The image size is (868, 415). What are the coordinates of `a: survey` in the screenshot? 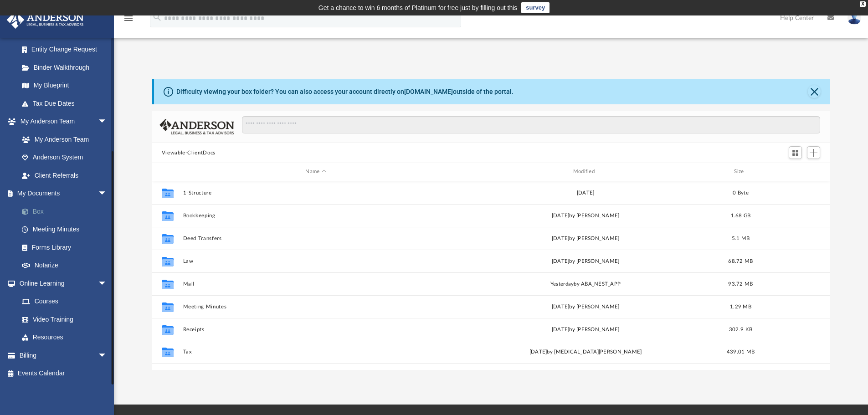 It's located at (536, 8).